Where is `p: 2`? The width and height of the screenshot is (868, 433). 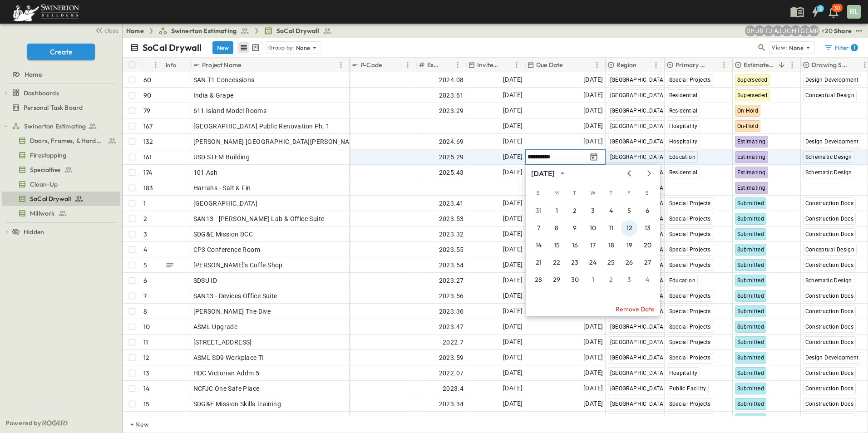
p: 2 is located at coordinates (145, 219).